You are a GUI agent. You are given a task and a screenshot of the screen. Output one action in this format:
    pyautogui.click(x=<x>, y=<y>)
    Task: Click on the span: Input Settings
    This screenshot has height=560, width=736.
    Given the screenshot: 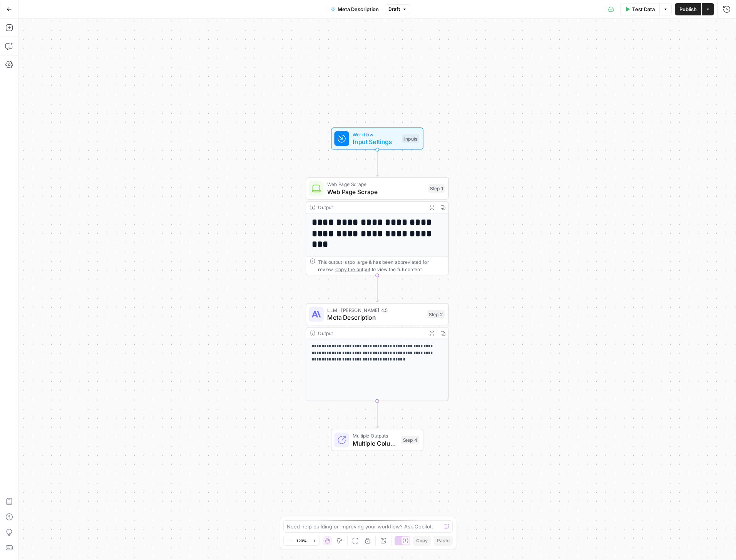 What is the action you would take?
    pyautogui.click(x=376, y=142)
    